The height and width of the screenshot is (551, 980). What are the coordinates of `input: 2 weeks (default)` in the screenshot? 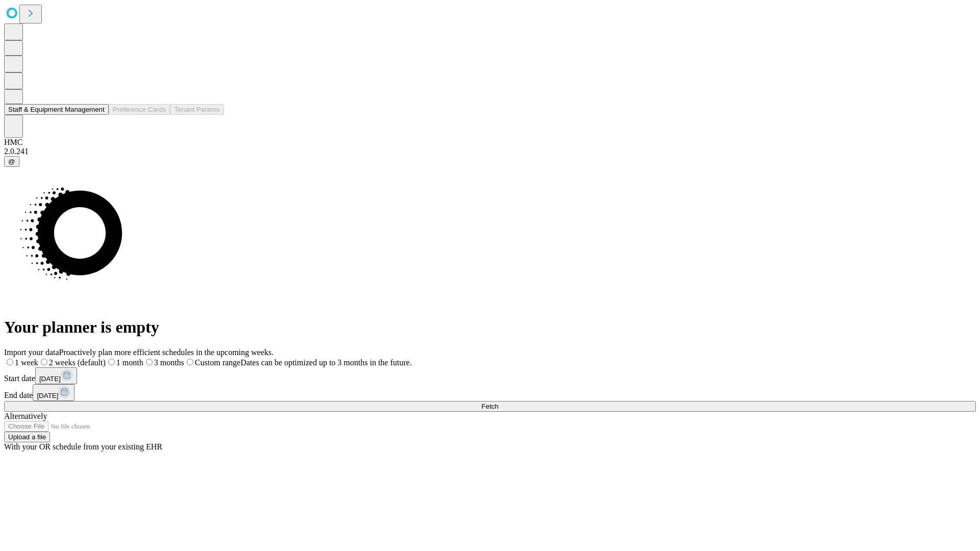 It's located at (44, 361).